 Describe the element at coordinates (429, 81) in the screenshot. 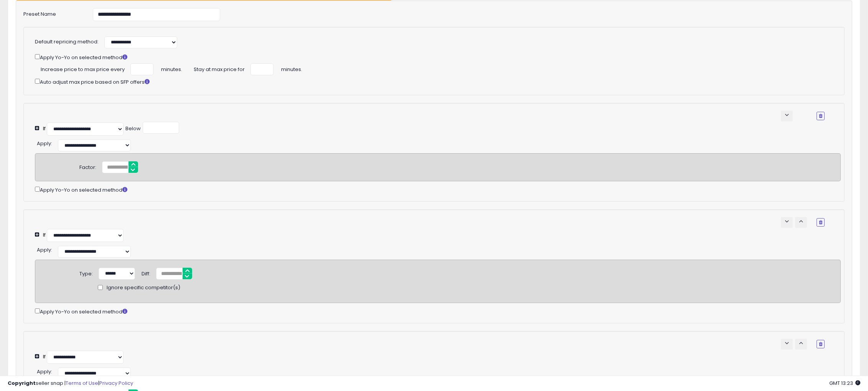

I see `div: Auto adjust max price based on SFP offers` at that location.